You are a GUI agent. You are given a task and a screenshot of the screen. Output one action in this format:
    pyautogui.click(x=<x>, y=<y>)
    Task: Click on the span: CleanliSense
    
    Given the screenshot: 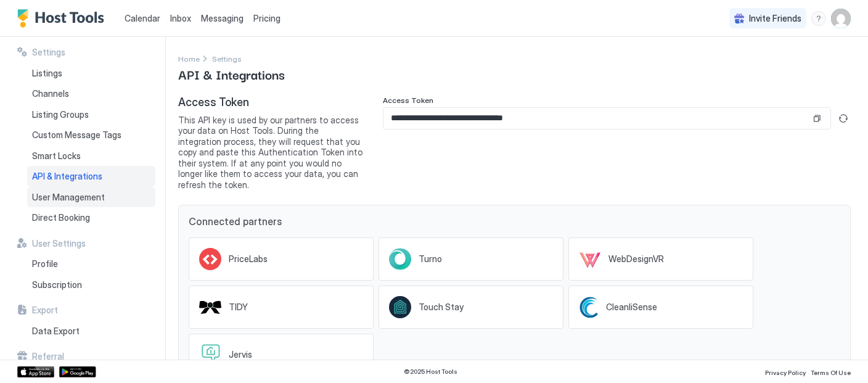 What is the action you would take?
    pyautogui.click(x=631, y=307)
    